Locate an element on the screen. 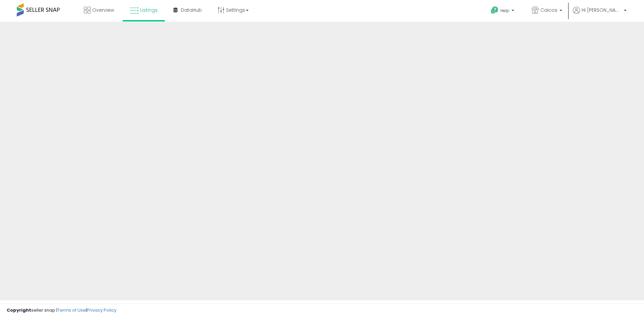 The width and height of the screenshot is (644, 317). span: Overview is located at coordinates (103, 10).